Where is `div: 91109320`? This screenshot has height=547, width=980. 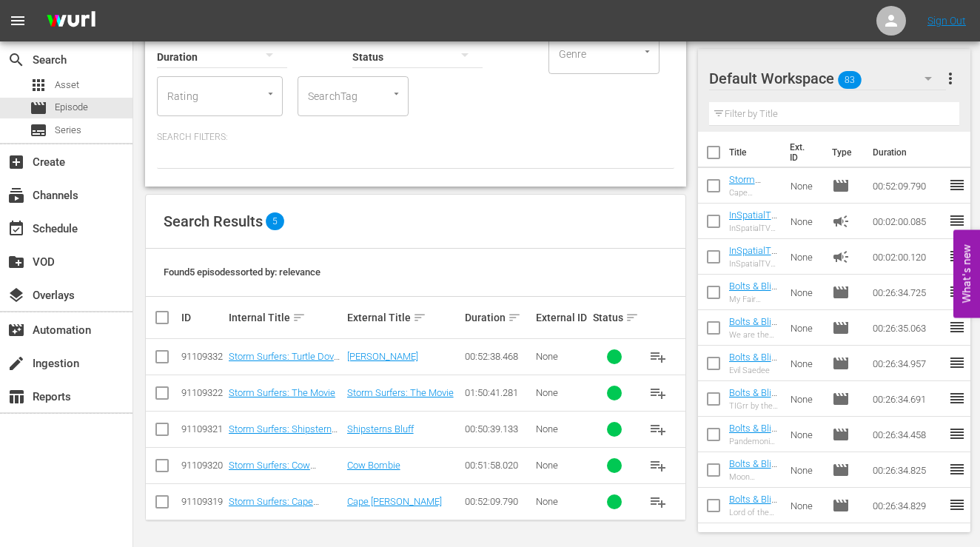
div: 91109320 is located at coordinates (203, 465).